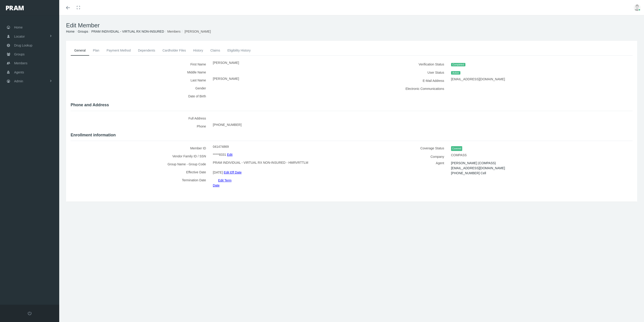  I want to click on a: Eligibility History, so click(239, 50).